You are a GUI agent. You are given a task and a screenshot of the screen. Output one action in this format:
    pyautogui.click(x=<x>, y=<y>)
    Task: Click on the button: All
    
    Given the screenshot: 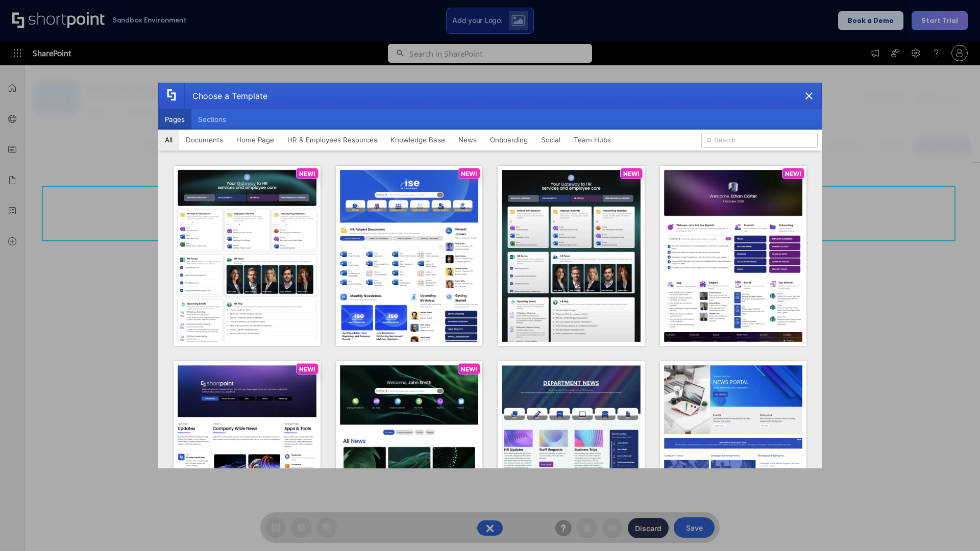 What is the action you would take?
    pyautogui.click(x=169, y=140)
    